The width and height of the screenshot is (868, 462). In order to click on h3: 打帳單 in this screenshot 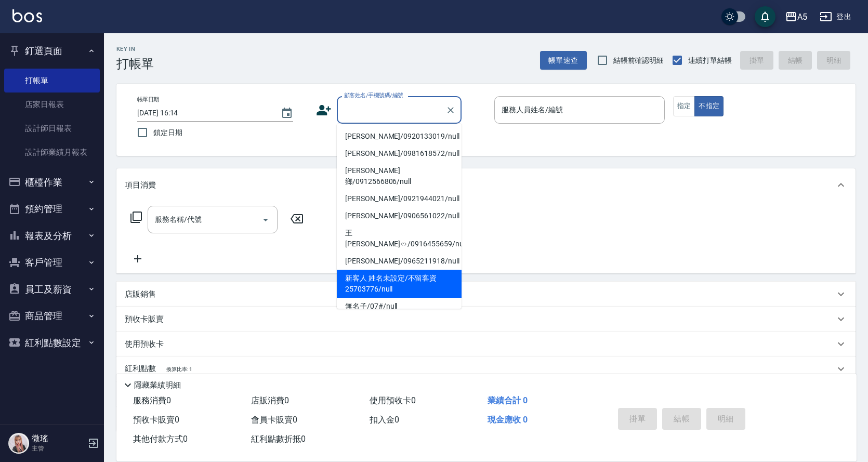, I will do `click(135, 64)`.